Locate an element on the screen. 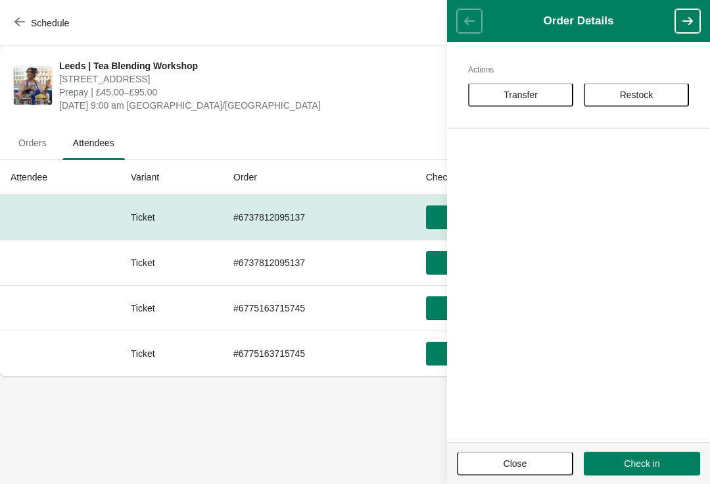 Image resolution: width=710 pixels, height=484 pixels. span: Close is located at coordinates (516, 463).